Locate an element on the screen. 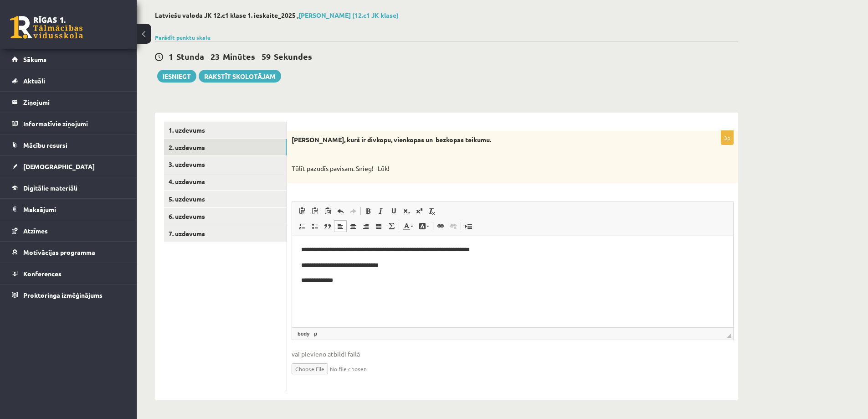  a: Pasvītrojums (vadīšanas taustiņš+U) is located at coordinates (394, 211).